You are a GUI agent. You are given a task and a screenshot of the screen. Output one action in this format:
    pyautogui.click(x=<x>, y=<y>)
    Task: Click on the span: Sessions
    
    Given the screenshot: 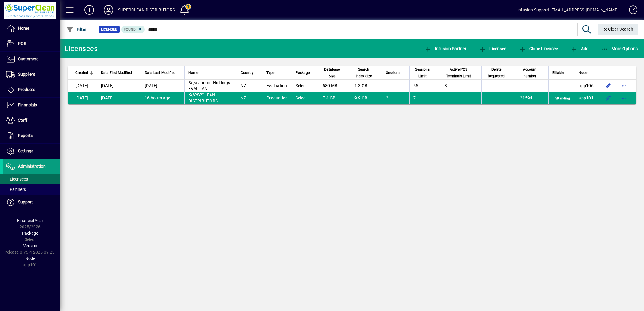 What is the action you would take?
    pyautogui.click(x=393, y=73)
    